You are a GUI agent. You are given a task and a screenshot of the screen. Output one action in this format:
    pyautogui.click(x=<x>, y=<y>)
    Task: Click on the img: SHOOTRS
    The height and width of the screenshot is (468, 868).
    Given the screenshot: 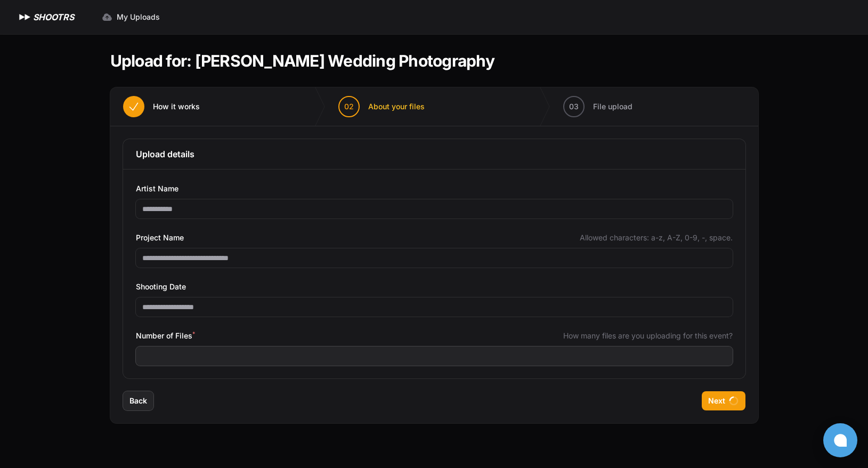 What is the action you would take?
    pyautogui.click(x=25, y=17)
    